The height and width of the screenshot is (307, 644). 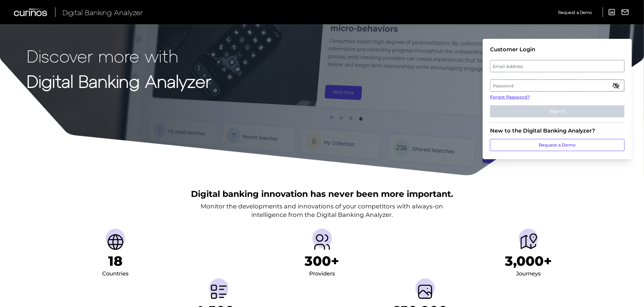 What do you see at coordinates (103, 12) in the screenshot?
I see `span: Digital Banking Analyzer` at bounding box center [103, 12].